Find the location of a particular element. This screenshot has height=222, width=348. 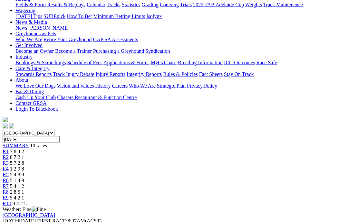

a: Retire Your Greyhound is located at coordinates (68, 39).